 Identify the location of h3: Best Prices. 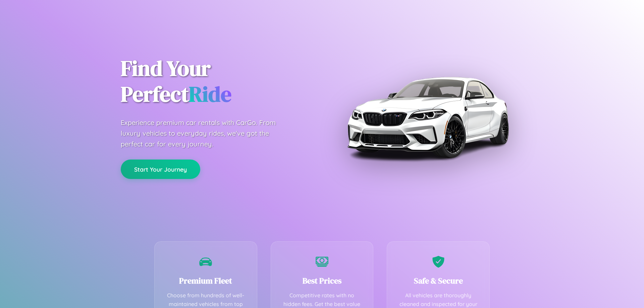
(322, 280).